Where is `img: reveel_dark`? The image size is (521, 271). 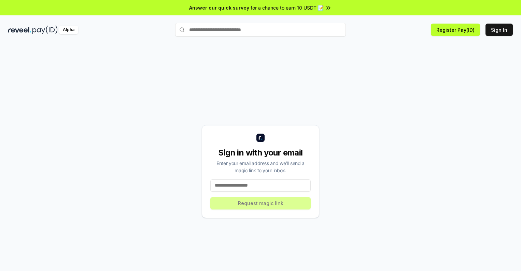
img: reveel_dark is located at coordinates (19, 30).